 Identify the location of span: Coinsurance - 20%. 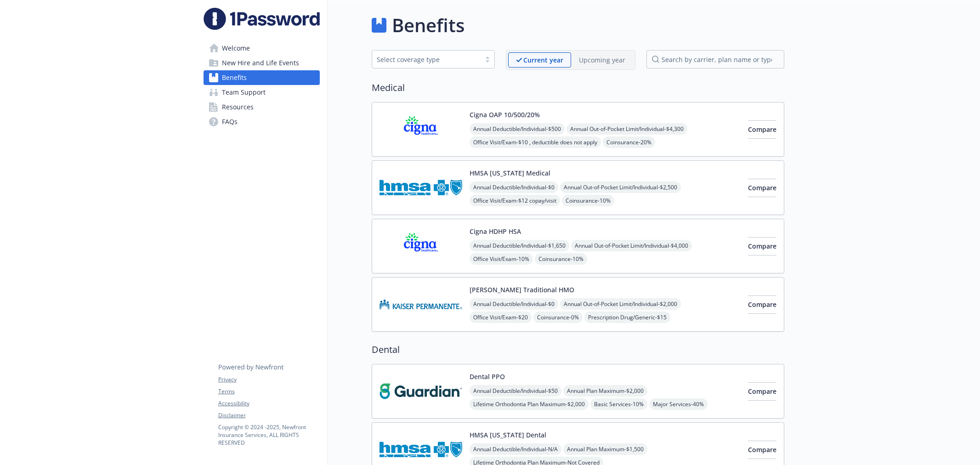
(629, 142).